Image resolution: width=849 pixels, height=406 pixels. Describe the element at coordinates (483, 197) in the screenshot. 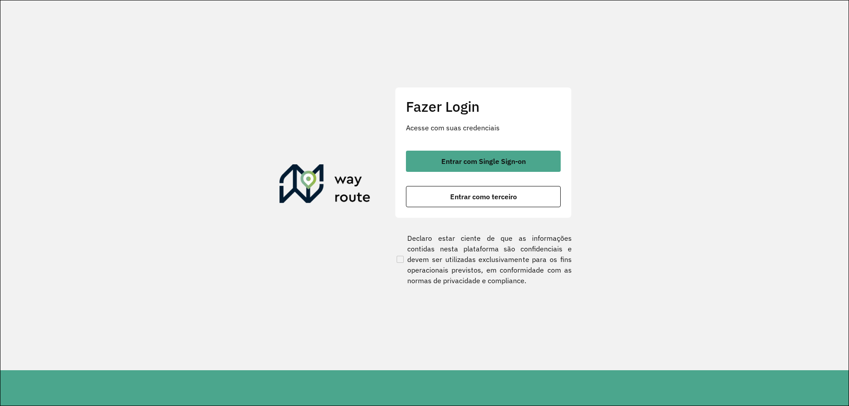

I see `span: Entrar como terceiro` at that location.